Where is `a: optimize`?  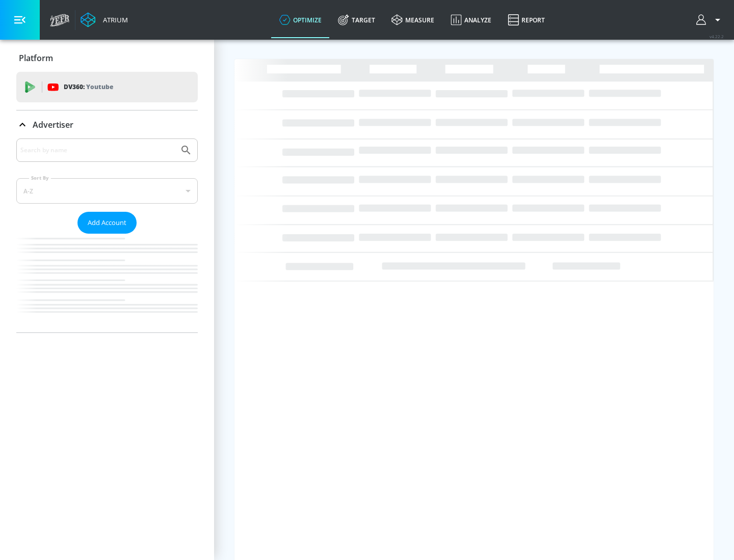 a: optimize is located at coordinates (300, 20).